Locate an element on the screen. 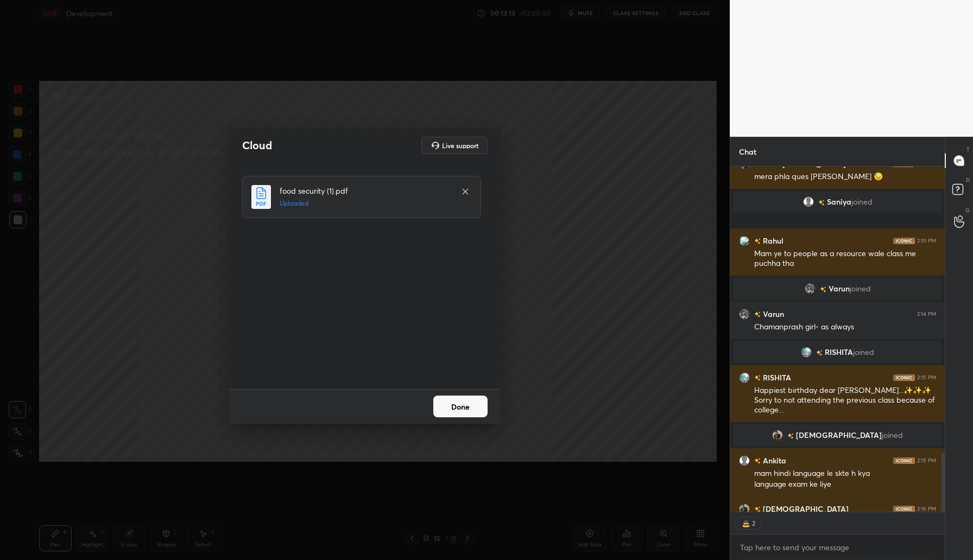 The height and width of the screenshot is (560, 973). p: G is located at coordinates (968, 210).